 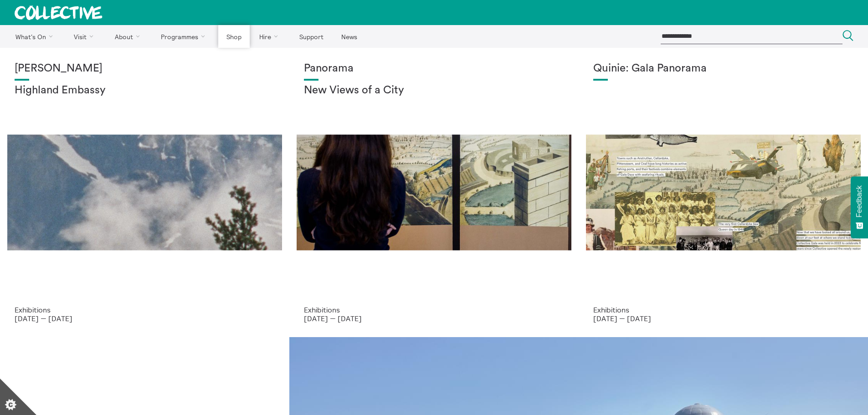 What do you see at coordinates (860, 201) in the screenshot?
I see `span: Feedback` at bounding box center [860, 201].